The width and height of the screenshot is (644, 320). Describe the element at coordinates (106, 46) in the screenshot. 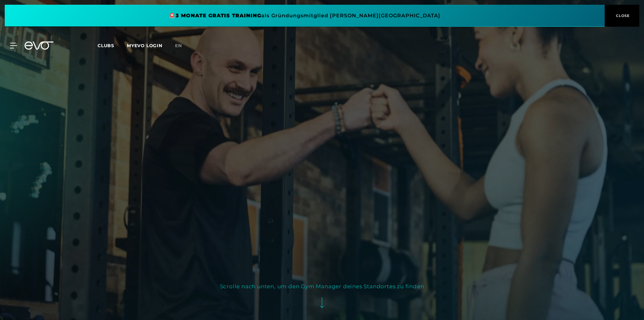

I see `span: Clubs` at that location.